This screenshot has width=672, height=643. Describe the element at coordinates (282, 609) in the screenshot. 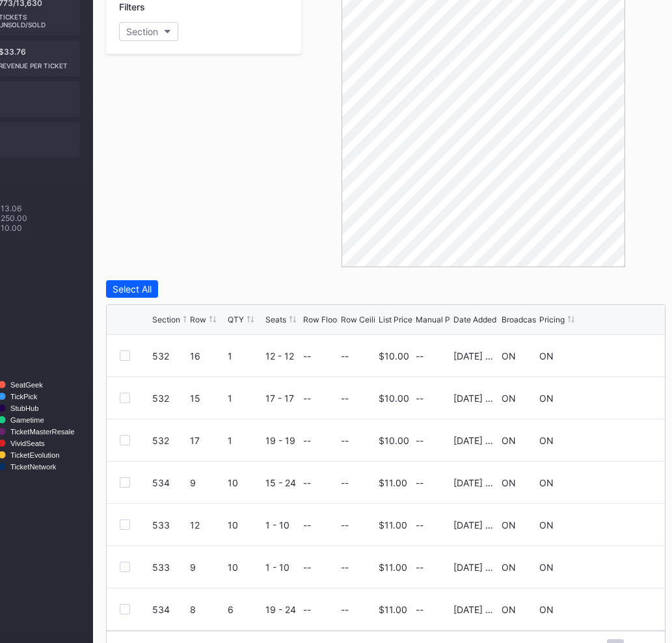

I see `div: 19 - 24` at that location.